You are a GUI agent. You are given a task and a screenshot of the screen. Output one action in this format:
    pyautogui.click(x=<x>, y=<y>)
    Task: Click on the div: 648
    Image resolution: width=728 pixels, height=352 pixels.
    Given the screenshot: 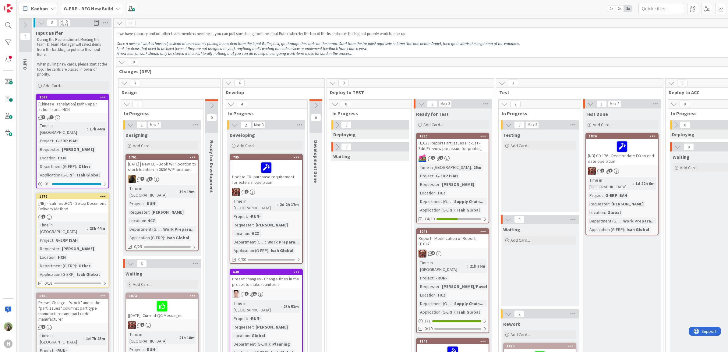 What is the action you would take?
    pyautogui.click(x=266, y=272)
    